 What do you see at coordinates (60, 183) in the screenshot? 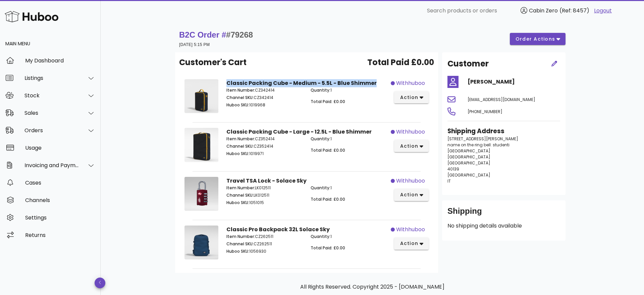
I see `div: Cases` at bounding box center [60, 183].